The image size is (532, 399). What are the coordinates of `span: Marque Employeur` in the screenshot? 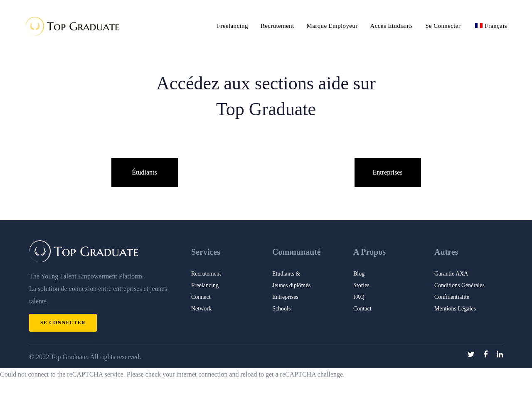 It's located at (332, 26).